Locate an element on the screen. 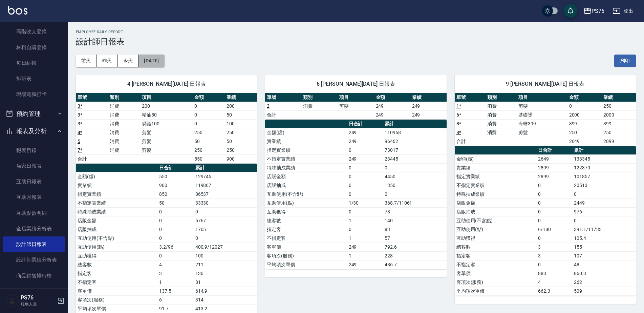 The height and width of the screenshot is (313, 644). td: 指定客 is located at coordinates (116, 274).